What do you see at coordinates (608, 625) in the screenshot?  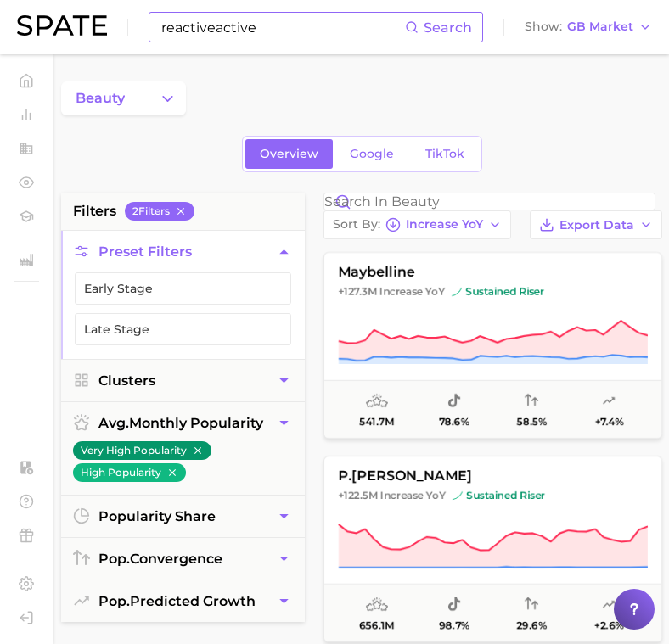 I see `span: +2.6%` at bounding box center [608, 625].